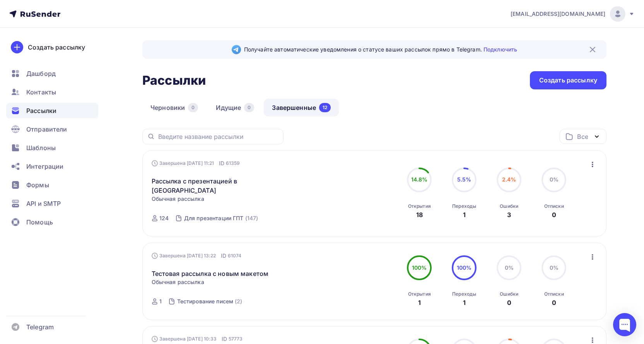 This screenshot has width=644, height=344. Describe the element at coordinates (219, 136) in the screenshot. I see `input: Введите название рассылки` at that location.